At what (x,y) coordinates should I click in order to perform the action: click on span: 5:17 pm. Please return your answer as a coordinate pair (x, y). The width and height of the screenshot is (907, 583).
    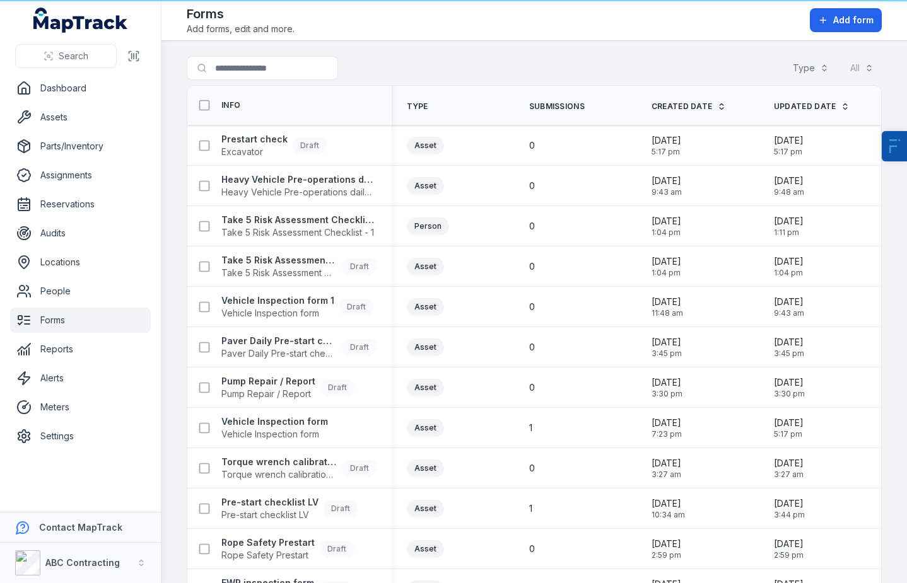
    Looking at the image, I should click on (788, 435).